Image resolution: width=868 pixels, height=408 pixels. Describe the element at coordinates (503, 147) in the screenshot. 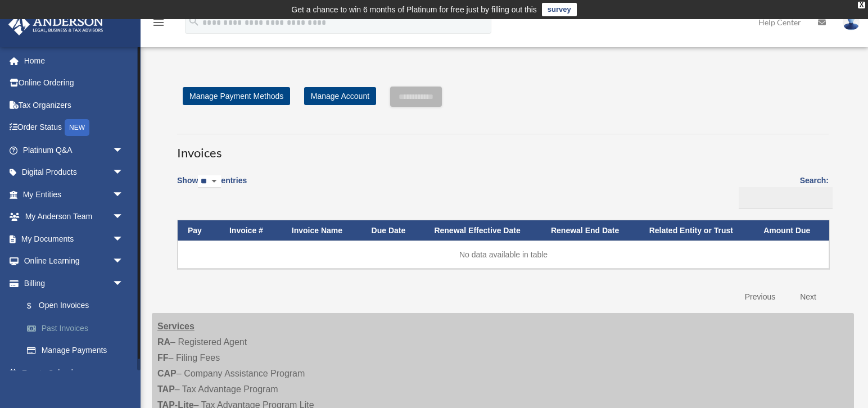

I see `h3: Invoices` at that location.